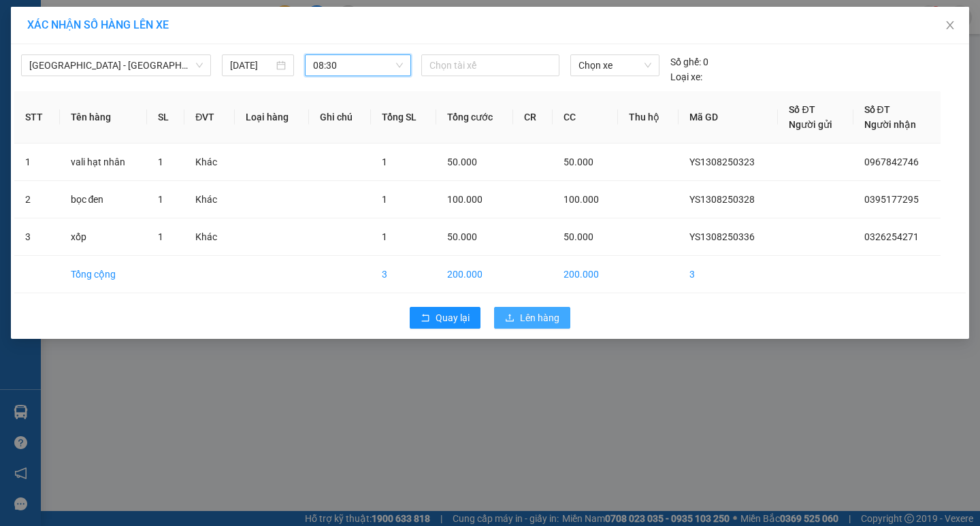 This screenshot has width=980, height=526. What do you see at coordinates (272, 117) in the screenshot?
I see `th: Loại hàng` at bounding box center [272, 117].